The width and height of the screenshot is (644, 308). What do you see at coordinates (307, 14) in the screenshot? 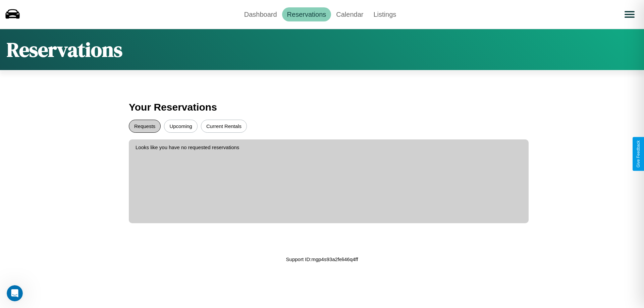
I see `a: Reservations` at bounding box center [307, 14].